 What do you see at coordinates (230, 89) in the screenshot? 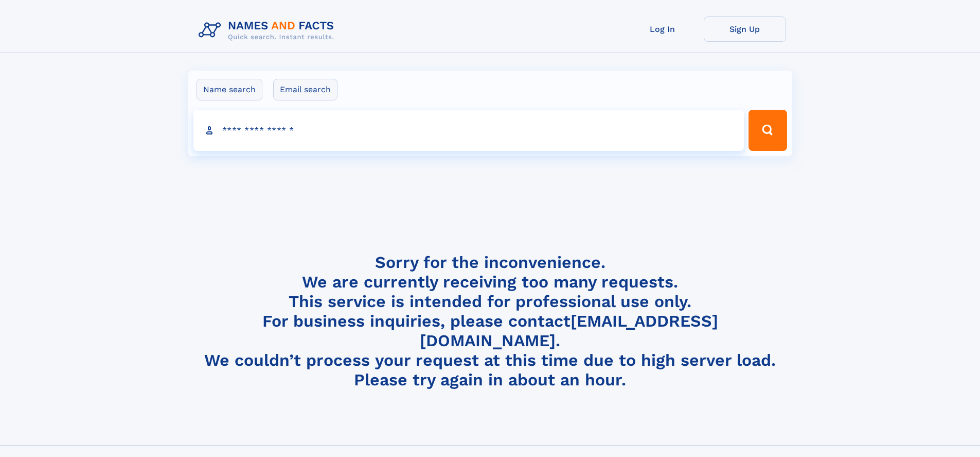
I see `label: Name search` at bounding box center [230, 89].